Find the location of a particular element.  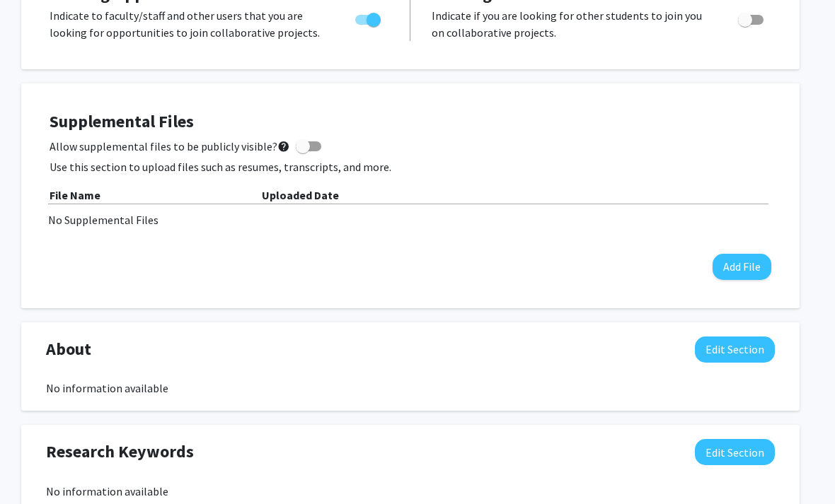

p: Use this section to upload files such as resumes, transcripts, and more. is located at coordinates (410, 167).